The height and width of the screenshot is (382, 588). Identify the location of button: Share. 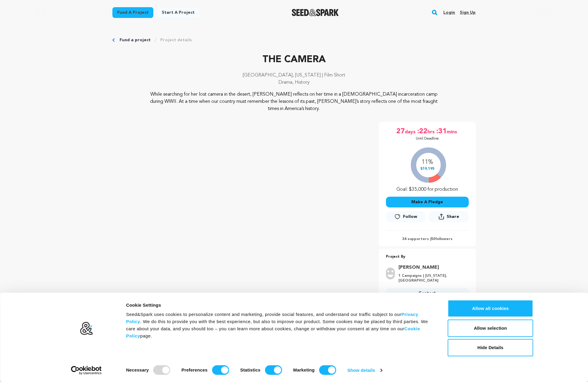
(449, 216).